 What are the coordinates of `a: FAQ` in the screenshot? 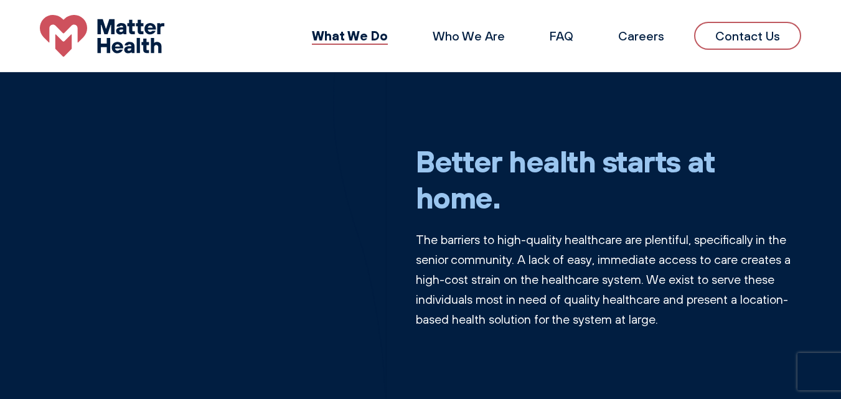 It's located at (561, 35).